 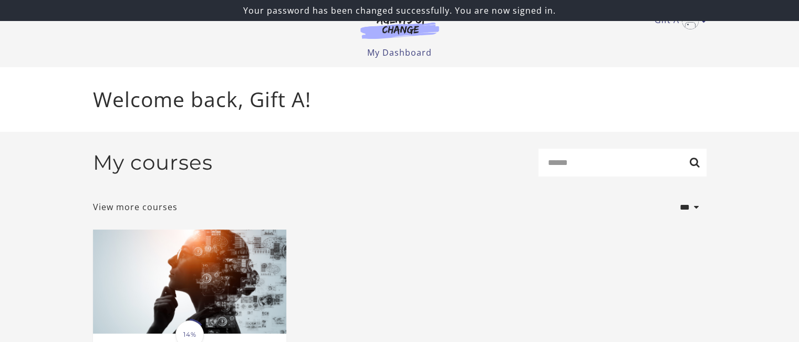 I want to click on p: Welcome back, Gift A!, so click(x=400, y=99).